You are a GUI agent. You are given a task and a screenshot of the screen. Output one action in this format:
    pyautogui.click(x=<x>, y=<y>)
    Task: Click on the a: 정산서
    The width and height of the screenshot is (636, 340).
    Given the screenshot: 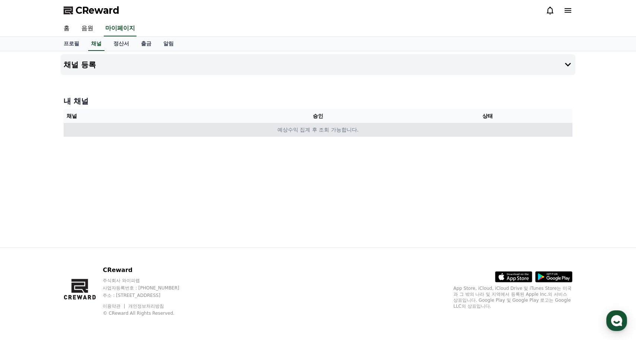 What is the action you would take?
    pyautogui.click(x=121, y=44)
    